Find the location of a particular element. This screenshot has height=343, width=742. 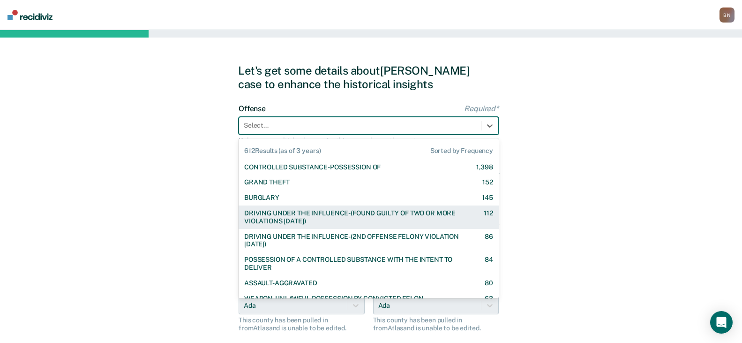

span: Sorted by Frequency is located at coordinates (462, 150).